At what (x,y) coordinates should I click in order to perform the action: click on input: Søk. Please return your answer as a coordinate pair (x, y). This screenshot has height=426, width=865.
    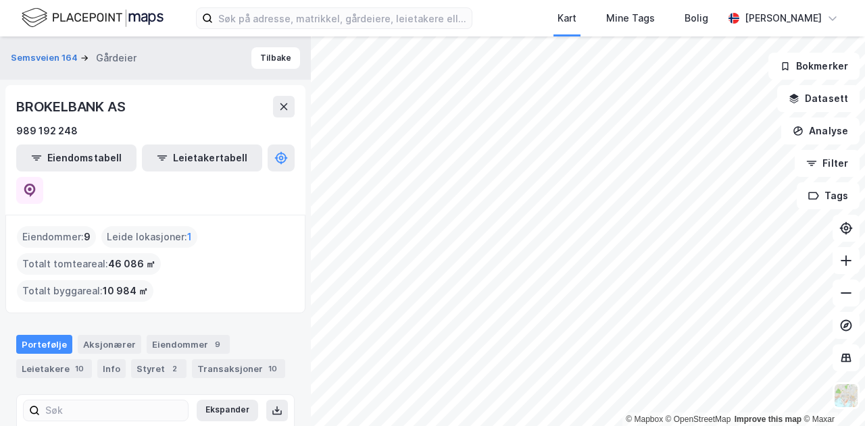
    Looking at the image, I should click on (114, 411).